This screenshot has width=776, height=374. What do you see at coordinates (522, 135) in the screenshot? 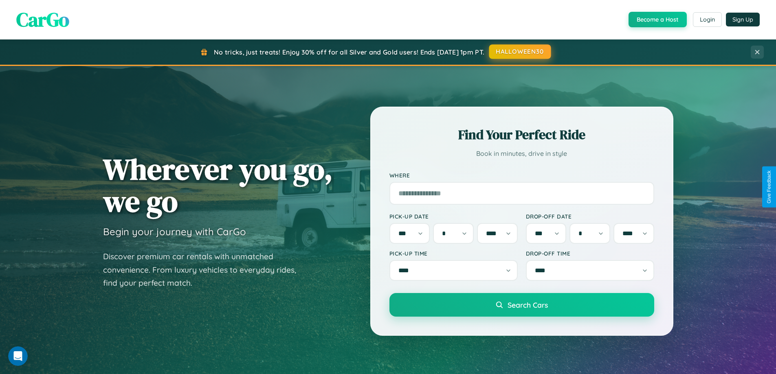
I see `h2: Find Your Perfect Ride` at bounding box center [522, 135].